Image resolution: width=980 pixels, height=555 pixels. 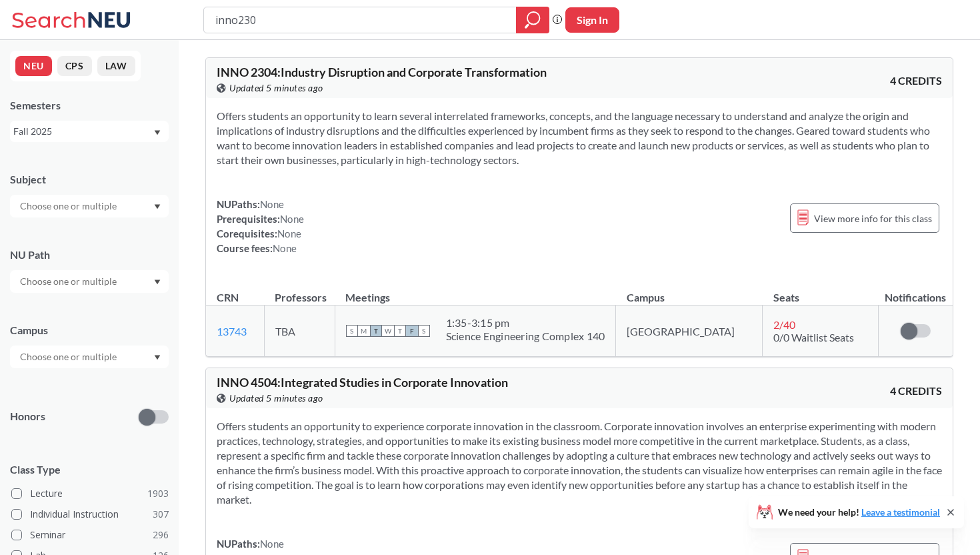 I want to click on div: Campus, so click(x=89, y=330).